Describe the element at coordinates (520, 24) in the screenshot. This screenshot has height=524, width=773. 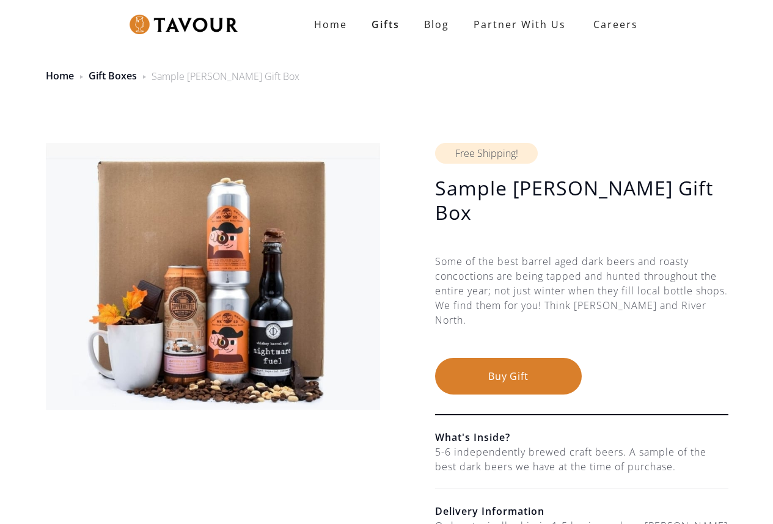
I see `a: partner with us` at that location.